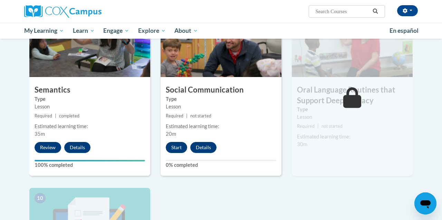 This screenshot has height=220, width=442. I want to click on img: Cox Campus, so click(63, 11).